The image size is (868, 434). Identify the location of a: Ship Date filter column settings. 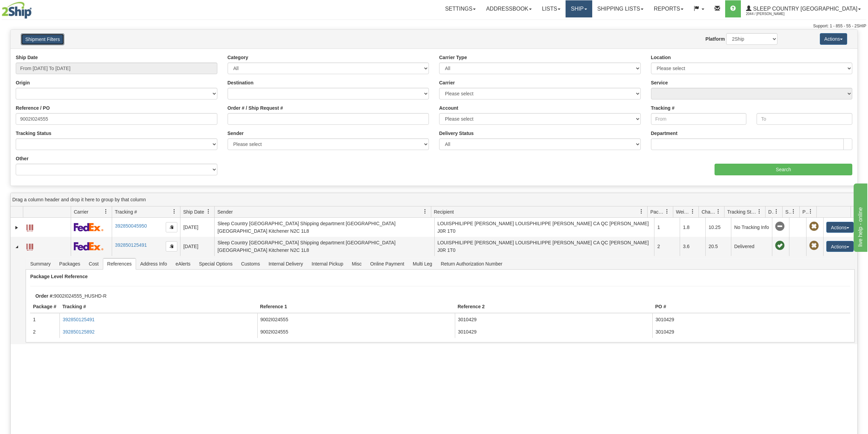
(208, 212).